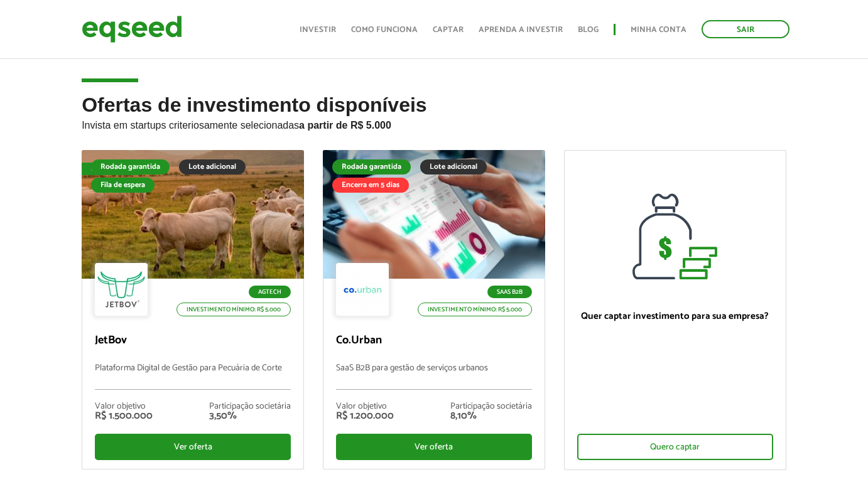 Image resolution: width=868 pixels, height=499 pixels. Describe the element at coordinates (521, 30) in the screenshot. I see `a: Aprenda a investir` at that location.